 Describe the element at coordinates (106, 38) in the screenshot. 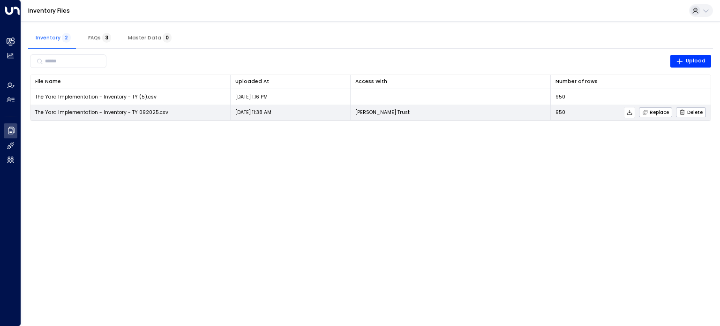

I see `span: 3` at that location.